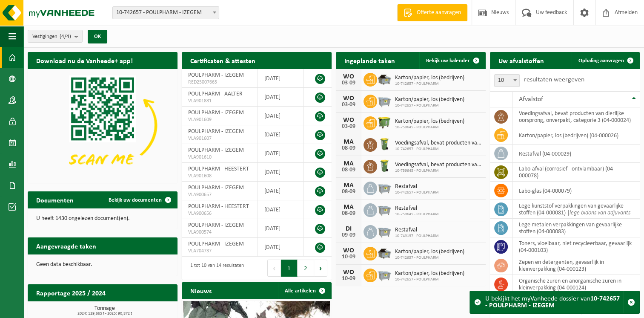 This screenshot has height=318, width=644. I want to click on strong: 10-742657 - POULPHARM - IZEGEM, so click(553, 302).